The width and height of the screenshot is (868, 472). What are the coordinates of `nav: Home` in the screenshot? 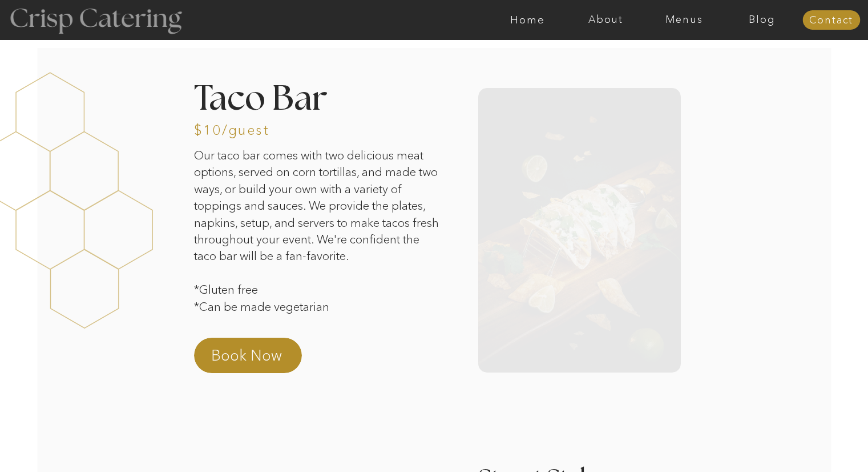 It's located at (527, 20).